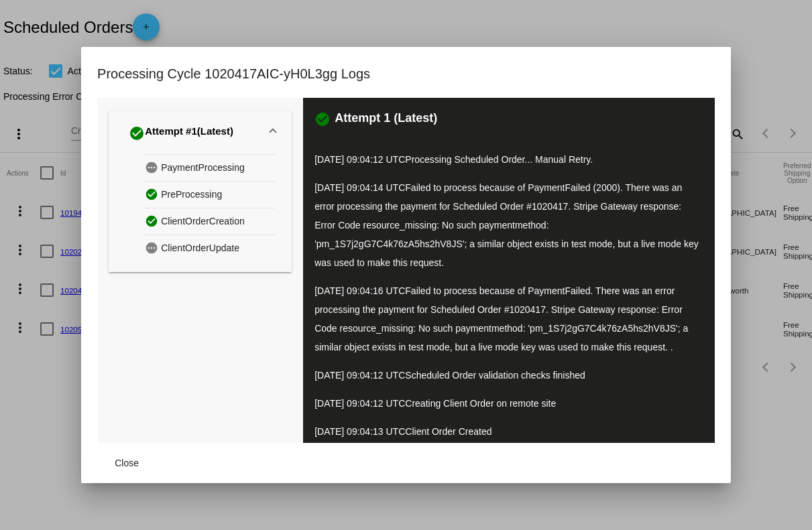  What do you see at coordinates (499, 160) in the screenshot?
I see `span: Processing Scheduled Order... Manual Retry.` at bounding box center [499, 160].